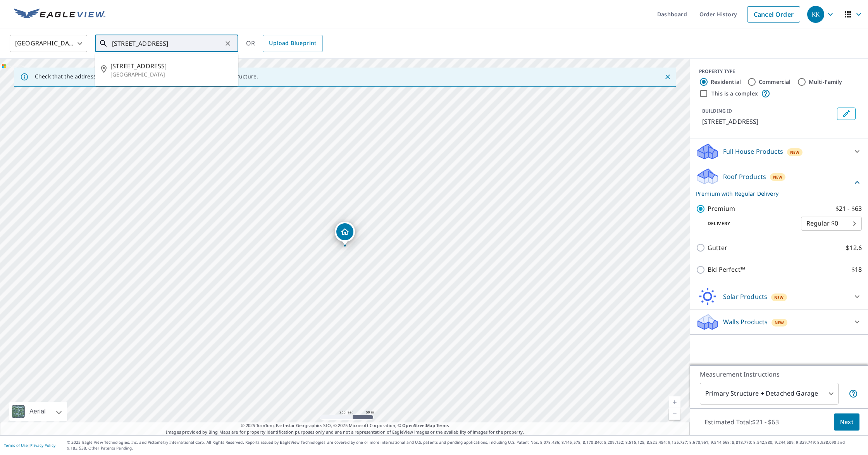  I want to click on label: Residential, so click(726, 82).